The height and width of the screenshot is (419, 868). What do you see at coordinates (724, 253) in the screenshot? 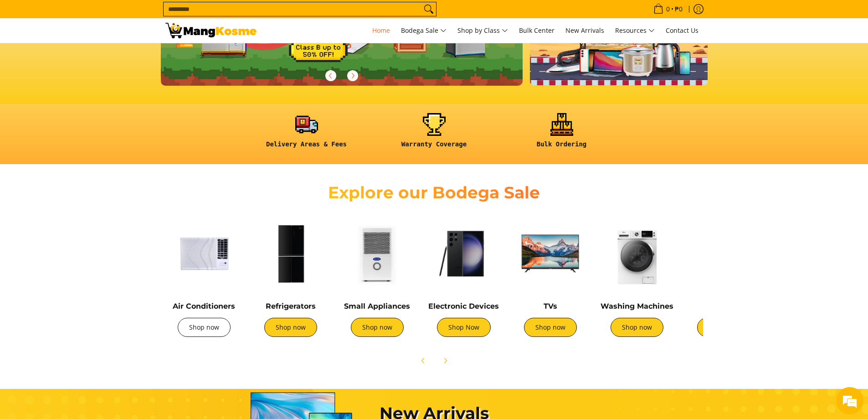
I see `a: Cookers` at bounding box center [724, 253].